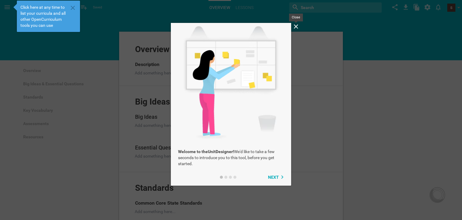  I want to click on div: Close, so click(296, 17).